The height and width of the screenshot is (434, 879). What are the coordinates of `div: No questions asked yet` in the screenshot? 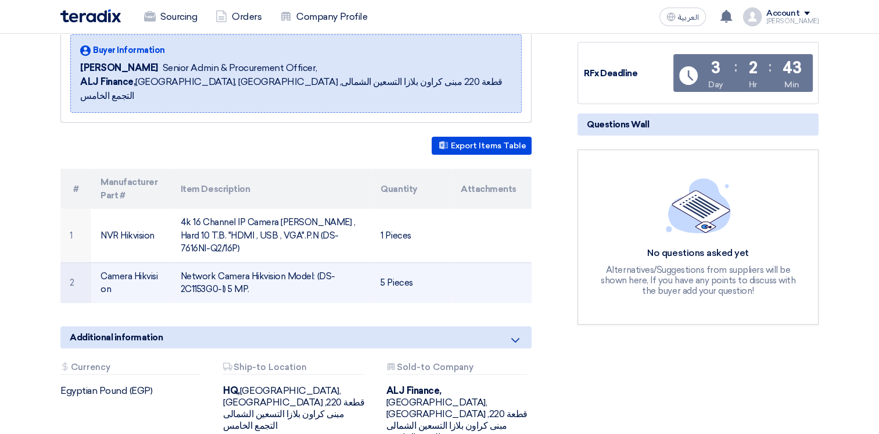 It's located at (699, 253).